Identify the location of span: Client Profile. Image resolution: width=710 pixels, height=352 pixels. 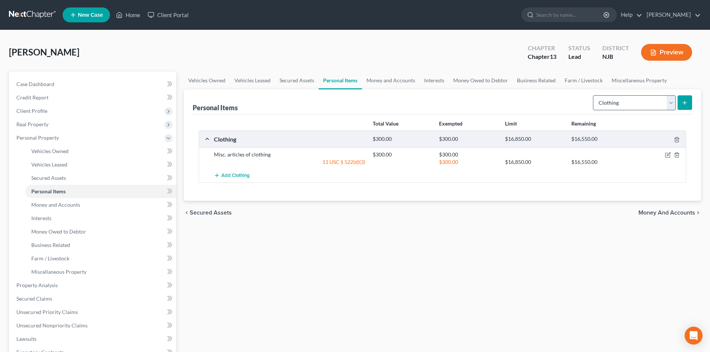
(32, 111).